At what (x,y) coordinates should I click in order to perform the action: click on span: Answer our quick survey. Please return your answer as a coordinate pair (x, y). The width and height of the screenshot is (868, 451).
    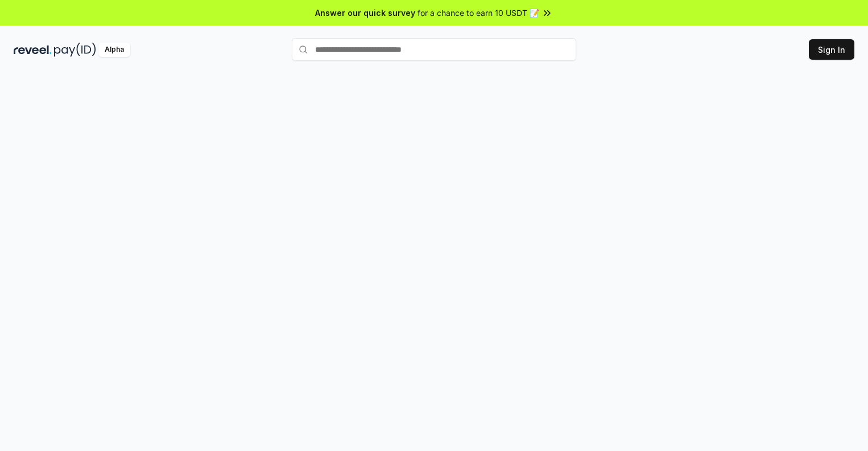
    Looking at the image, I should click on (365, 13).